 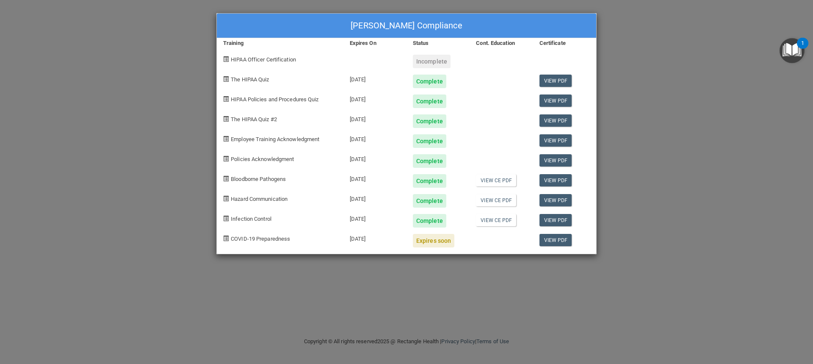 I want to click on div: Cont. Education, so click(x=501, y=43).